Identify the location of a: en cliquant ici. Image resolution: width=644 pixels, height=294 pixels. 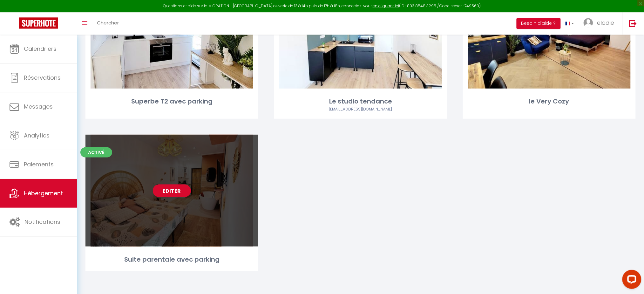
(386, 6).